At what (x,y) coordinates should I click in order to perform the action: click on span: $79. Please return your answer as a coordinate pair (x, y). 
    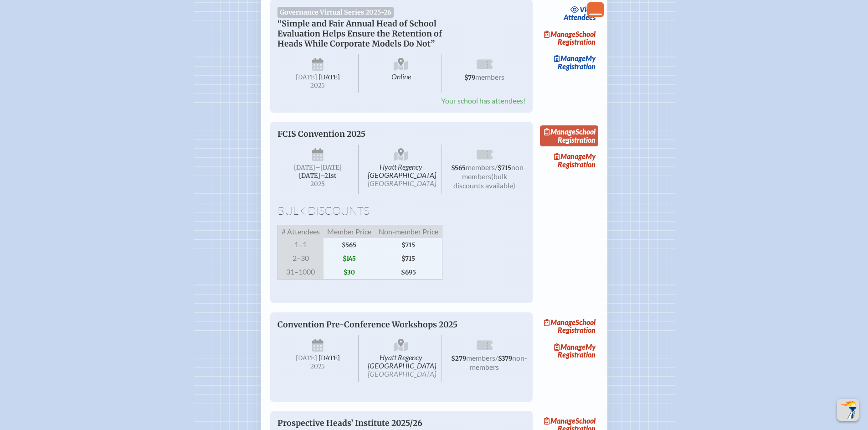
    Looking at the image, I should click on (470, 78).